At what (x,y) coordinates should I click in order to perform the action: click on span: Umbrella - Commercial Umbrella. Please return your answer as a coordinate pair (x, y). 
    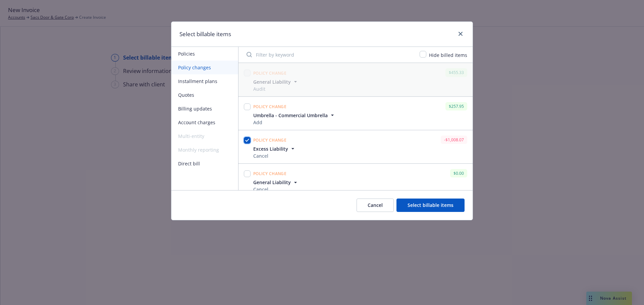
    Looking at the image, I should click on (290, 115).